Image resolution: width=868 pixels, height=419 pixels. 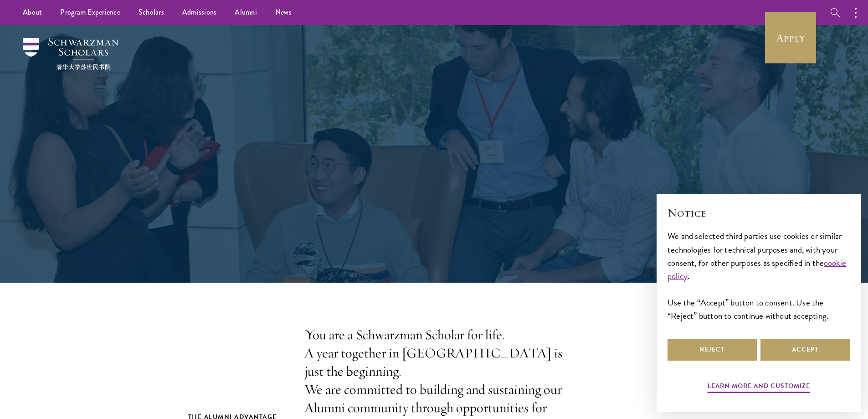 I want to click on button: Accept, so click(x=805, y=350).